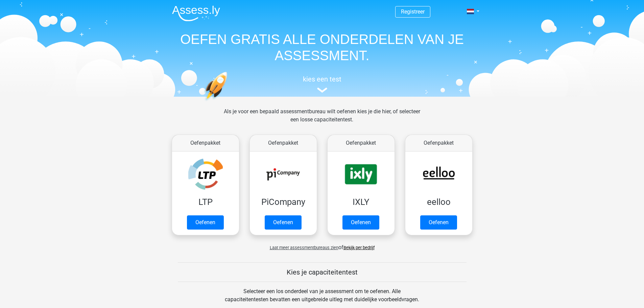 This screenshot has height=308, width=644. What do you see at coordinates (196, 13) in the screenshot?
I see `img: Assessly` at bounding box center [196, 13].